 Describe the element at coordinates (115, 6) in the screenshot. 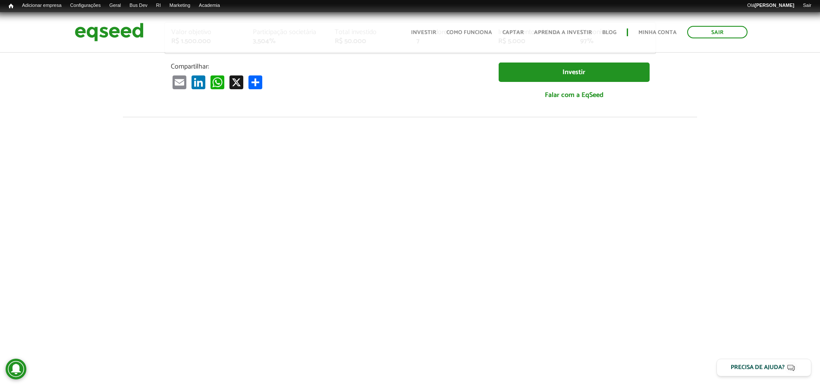

I see `a: Geral` at that location.